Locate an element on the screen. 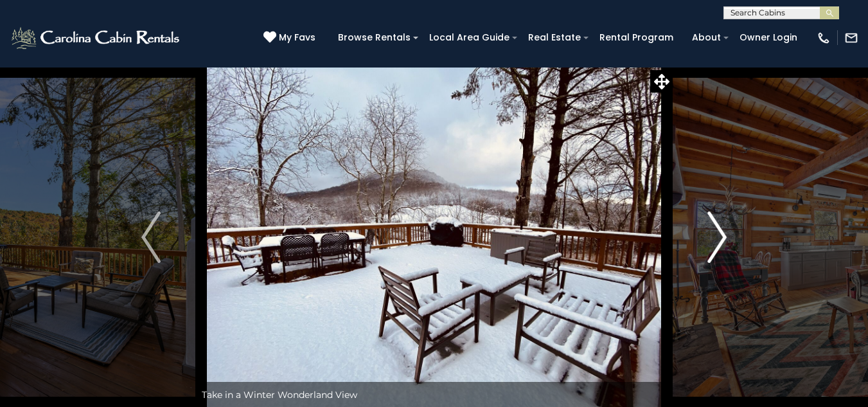 The width and height of the screenshot is (868, 407). img: mail-regular-white.png is located at coordinates (851, 38).